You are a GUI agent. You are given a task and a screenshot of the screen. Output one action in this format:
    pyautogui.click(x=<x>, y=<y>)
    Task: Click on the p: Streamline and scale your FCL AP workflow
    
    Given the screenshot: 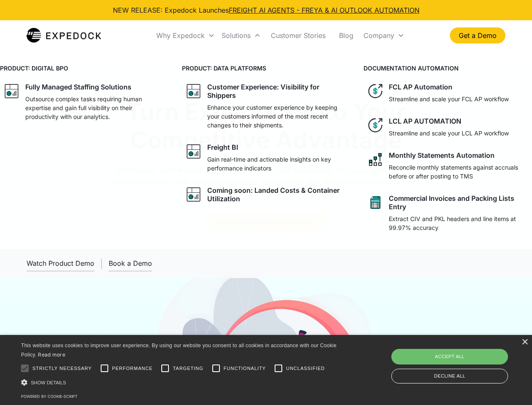 What is the action you would take?
    pyautogui.click(x=449, y=99)
    